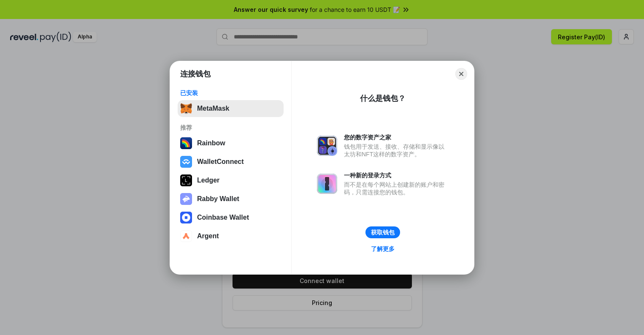 This screenshot has width=644, height=335. I want to click on div: 推荐, so click(230, 127).